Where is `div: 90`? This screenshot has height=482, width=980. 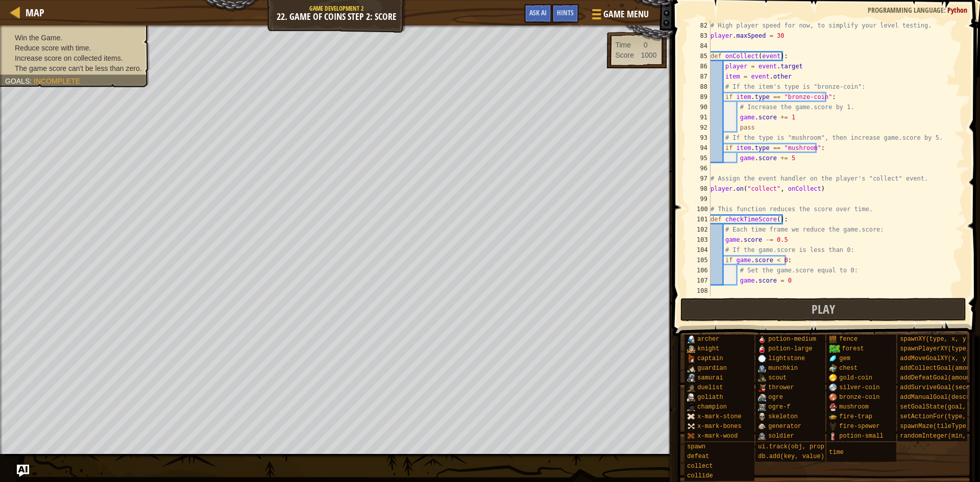
div: 90 is located at coordinates (699, 107).